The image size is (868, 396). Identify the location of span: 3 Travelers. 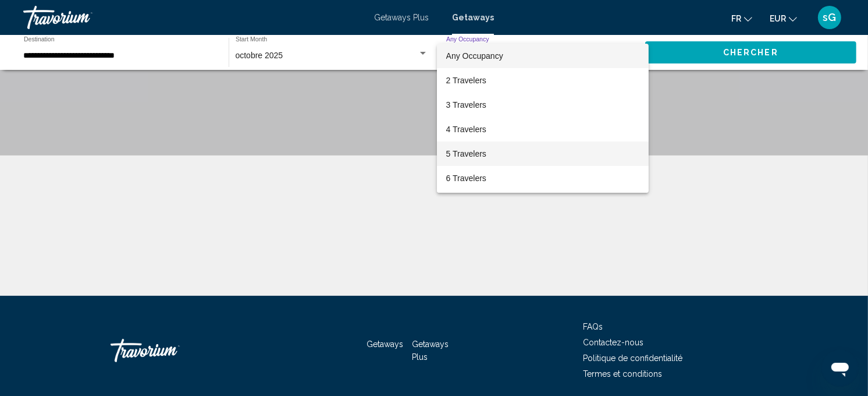
(543, 105).